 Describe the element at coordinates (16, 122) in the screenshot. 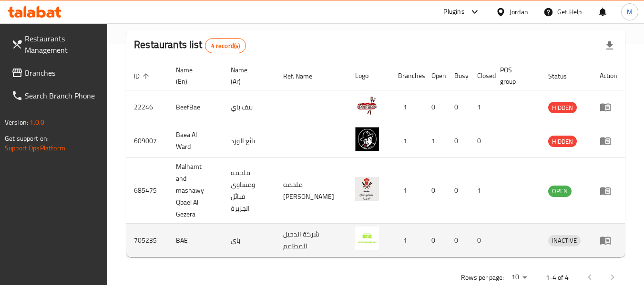

I see `span: Version:` at that location.